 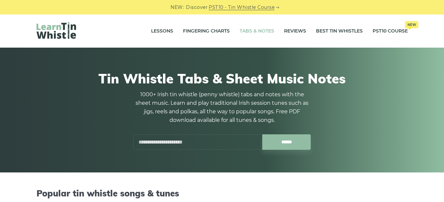 What do you see at coordinates (295, 31) in the screenshot?
I see `a: Reviews` at bounding box center [295, 31].